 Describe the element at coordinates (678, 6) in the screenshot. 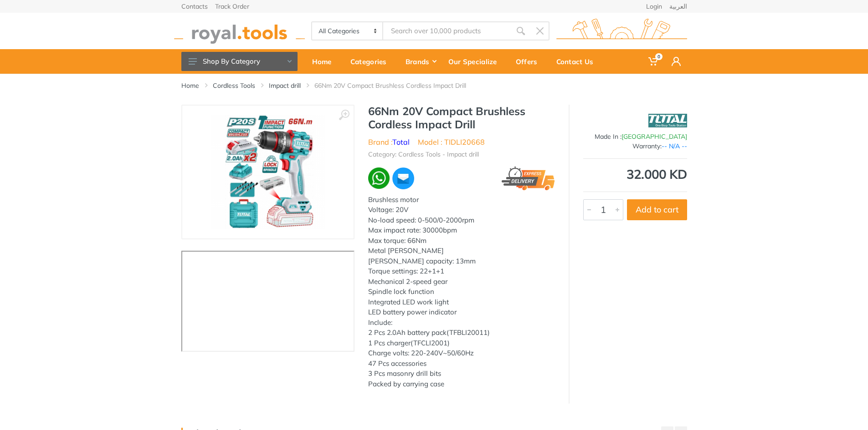

I see `a: العربية` at that location.